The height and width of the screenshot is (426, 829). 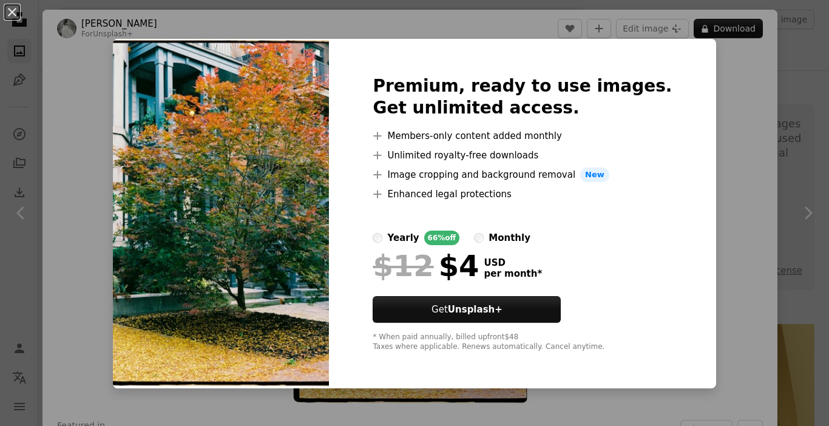 What do you see at coordinates (522, 136) in the screenshot?
I see `li: Members-only content added monthly` at bounding box center [522, 136].